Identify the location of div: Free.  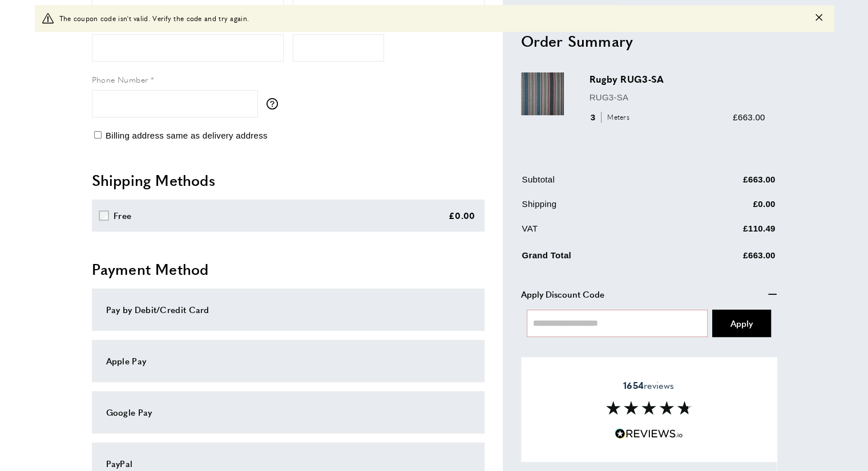
(122, 216).